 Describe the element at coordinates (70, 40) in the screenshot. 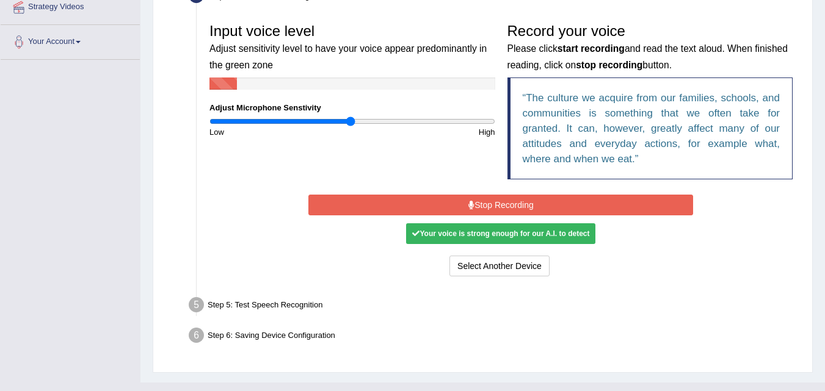

I see `a: Your Account` at that location.